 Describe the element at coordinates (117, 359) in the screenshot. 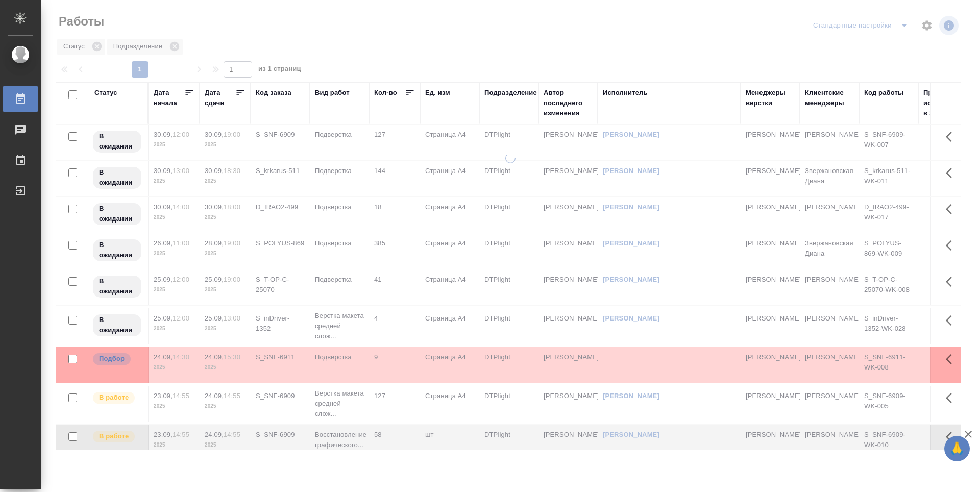

I see `div: Можно подбирать исполнителей` at that location.